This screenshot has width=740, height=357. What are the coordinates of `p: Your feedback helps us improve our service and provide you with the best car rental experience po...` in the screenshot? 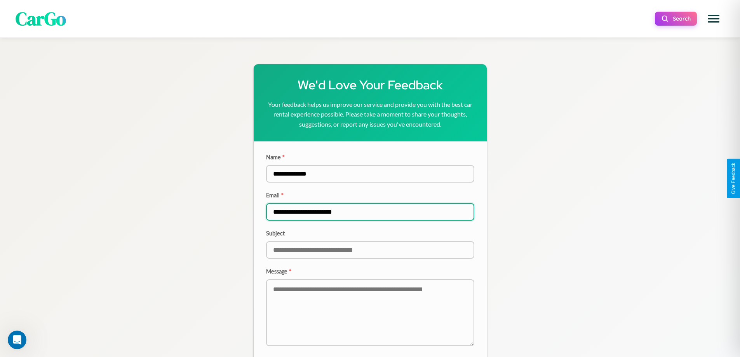 It's located at (370, 114).